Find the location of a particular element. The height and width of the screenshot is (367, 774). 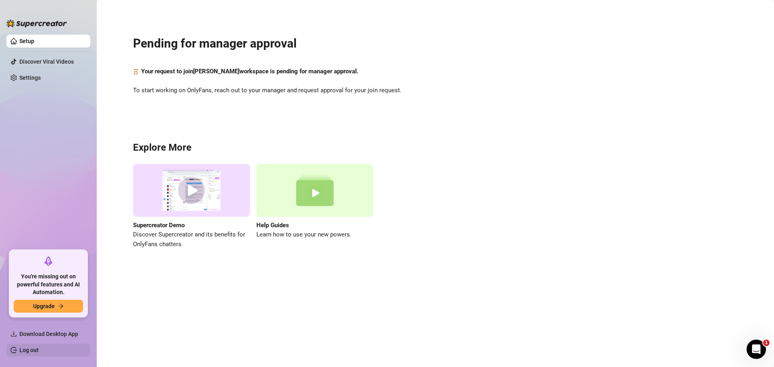

span: Discover Supercreator and its benefits for OnlyFans chatters. is located at coordinates (192, 240).